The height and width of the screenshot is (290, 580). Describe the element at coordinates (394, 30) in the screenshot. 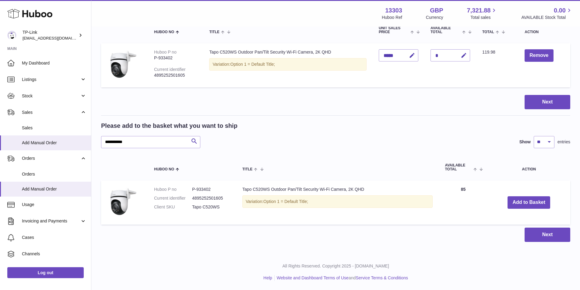

I see `span: Unit Sales Price` at that location.